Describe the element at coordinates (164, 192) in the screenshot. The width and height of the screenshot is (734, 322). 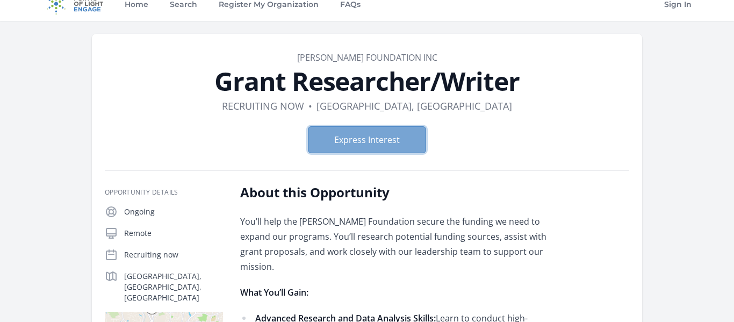
I see `h3: Opportunity Details` at that location.